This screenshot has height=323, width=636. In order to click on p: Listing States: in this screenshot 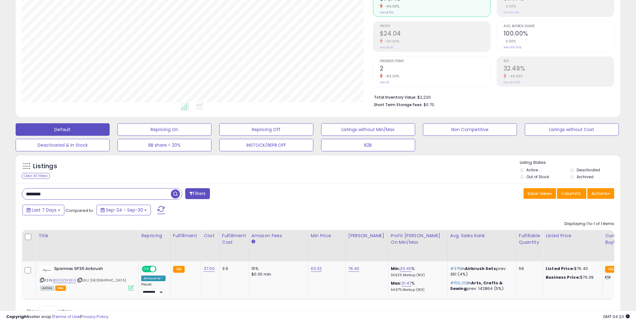, I will do `click(570, 163)`.